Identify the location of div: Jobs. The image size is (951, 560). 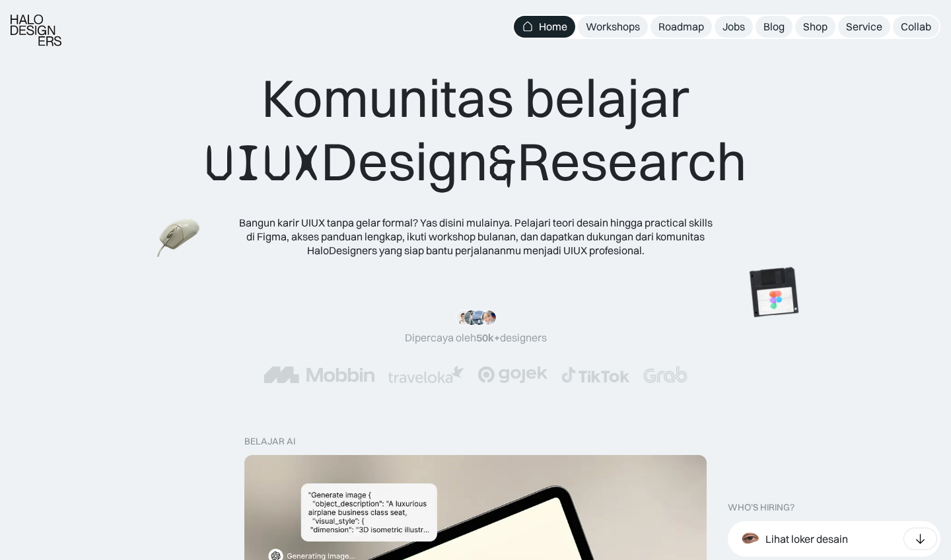
(734, 27).